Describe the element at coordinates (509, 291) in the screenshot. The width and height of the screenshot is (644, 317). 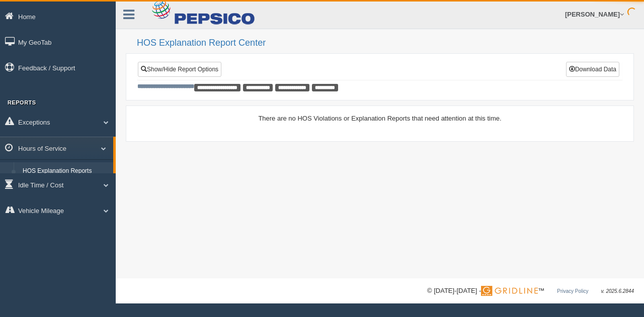
I see `img: Gridline` at that location.